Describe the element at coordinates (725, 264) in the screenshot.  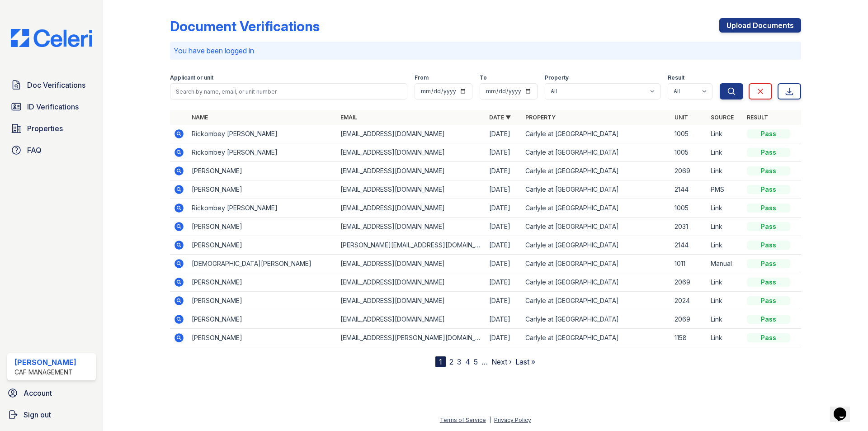
I see `td: Manual` at that location.